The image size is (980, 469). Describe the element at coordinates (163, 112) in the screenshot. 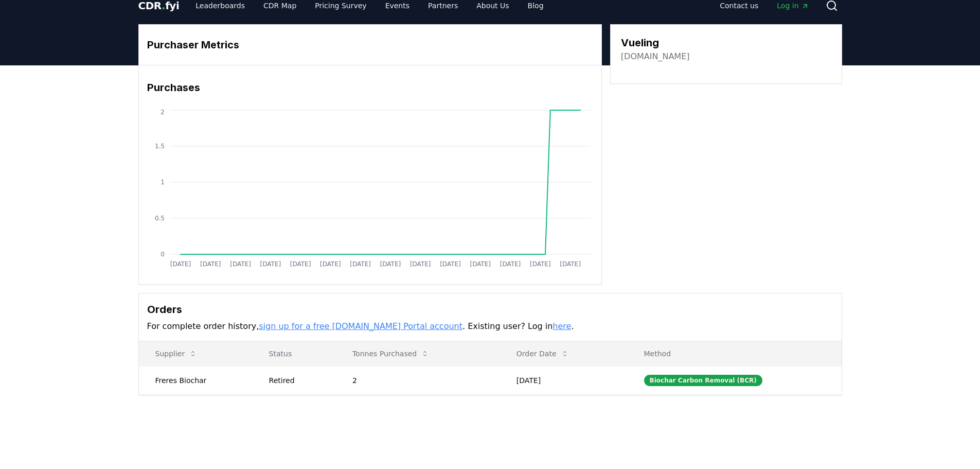

I see `tspan: 2` at that location.